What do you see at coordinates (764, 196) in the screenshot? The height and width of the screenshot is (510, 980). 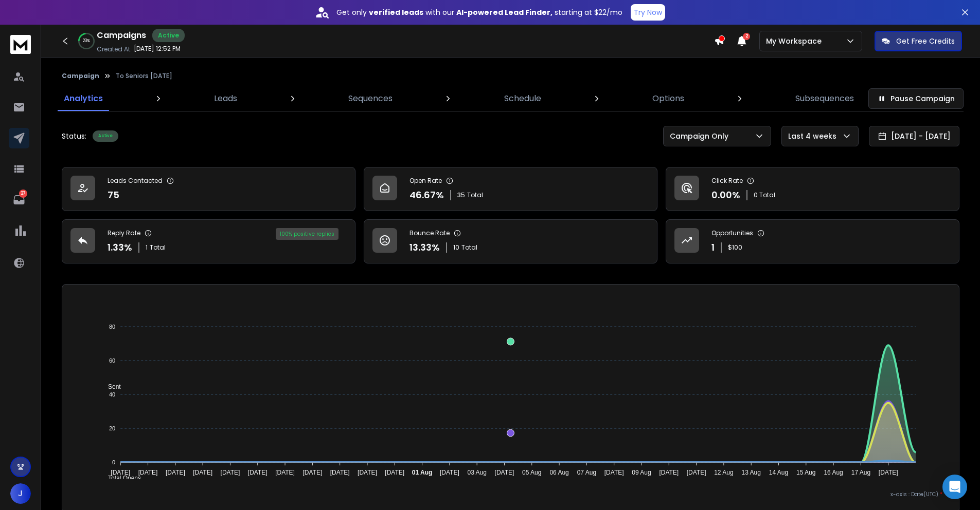 I see `p: 0 Total` at bounding box center [764, 196].